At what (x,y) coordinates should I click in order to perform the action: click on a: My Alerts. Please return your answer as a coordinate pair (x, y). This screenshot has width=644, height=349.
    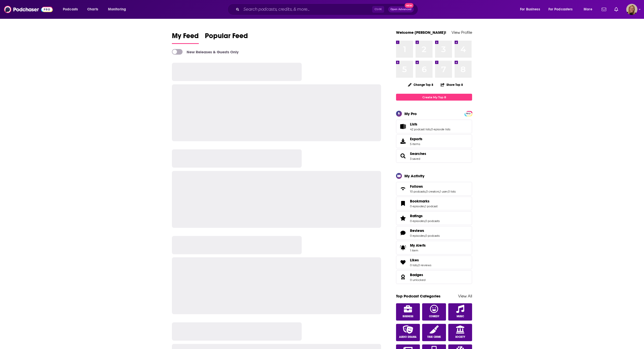
    Looking at the image, I should click on (434, 248).